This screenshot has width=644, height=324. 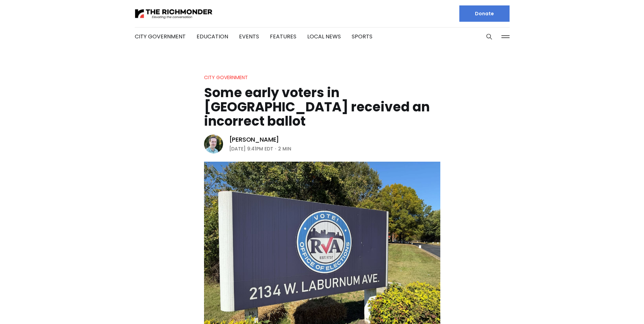 I want to click on a: Sports, so click(x=362, y=37).